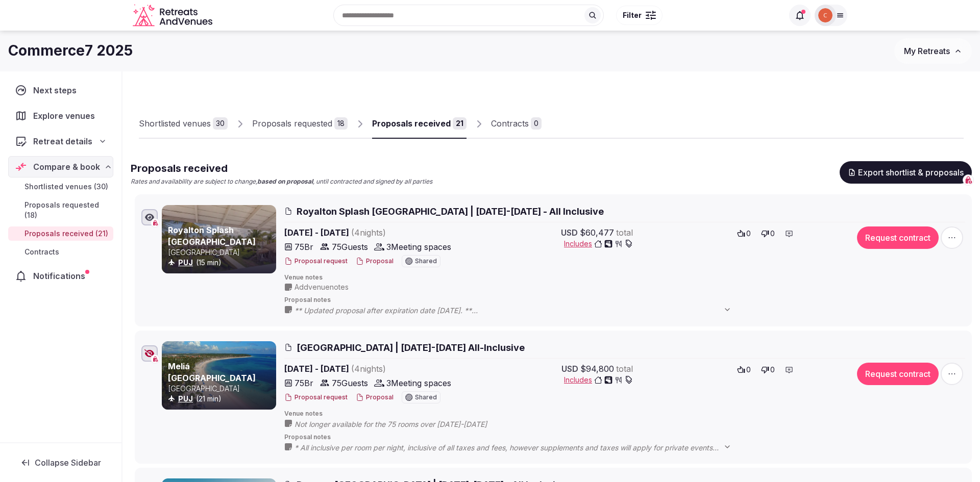  What do you see at coordinates (322, 287) in the screenshot?
I see `span: Add venue notes` at bounding box center [322, 287].